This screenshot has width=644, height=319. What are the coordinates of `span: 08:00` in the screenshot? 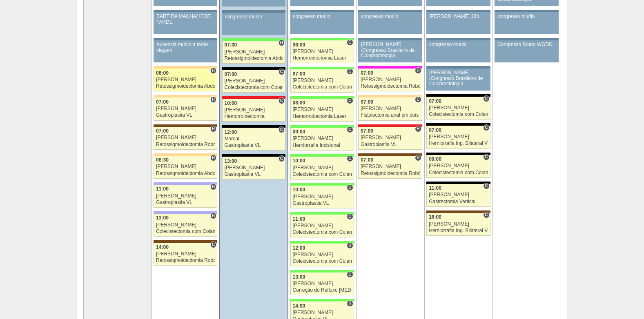 It's located at (299, 103).